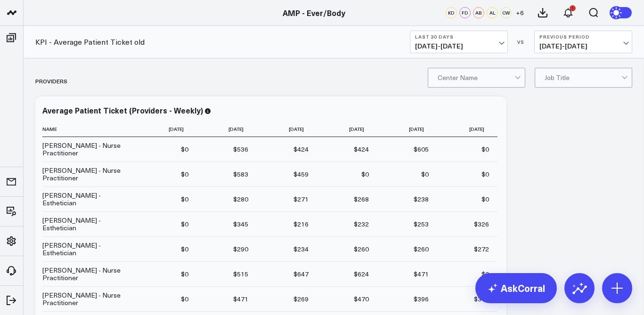  Describe the element at coordinates (465, 13) in the screenshot. I see `div: FD` at that location.